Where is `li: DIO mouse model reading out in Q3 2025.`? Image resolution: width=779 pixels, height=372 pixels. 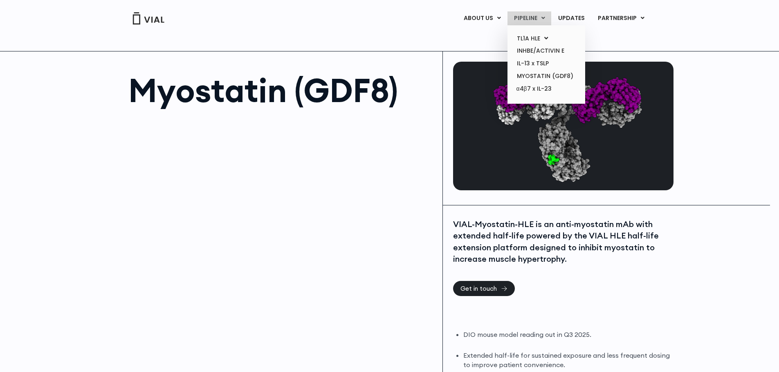
li: DIO mouse model reading out in Q3 2025. is located at coordinates (567, 335).